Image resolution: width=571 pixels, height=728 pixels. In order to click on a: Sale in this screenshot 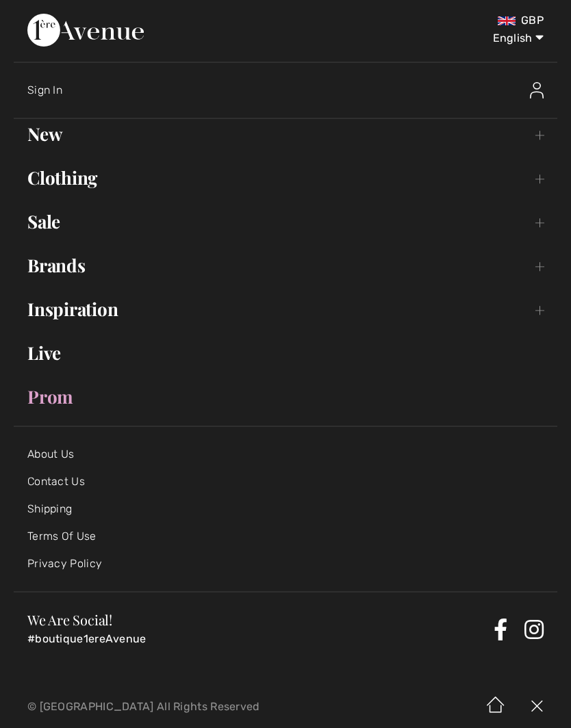, I will do `click(285, 222)`.